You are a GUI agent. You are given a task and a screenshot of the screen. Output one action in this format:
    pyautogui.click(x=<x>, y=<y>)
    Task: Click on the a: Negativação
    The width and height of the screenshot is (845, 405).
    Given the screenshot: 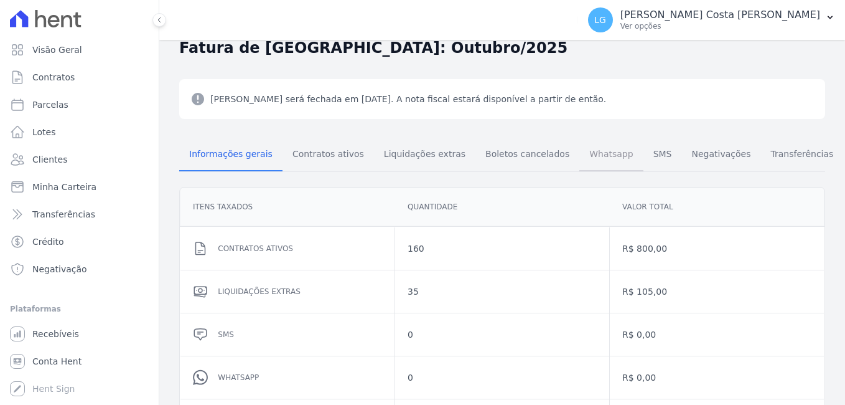 What is the action you would take?
    pyautogui.click(x=79, y=269)
    